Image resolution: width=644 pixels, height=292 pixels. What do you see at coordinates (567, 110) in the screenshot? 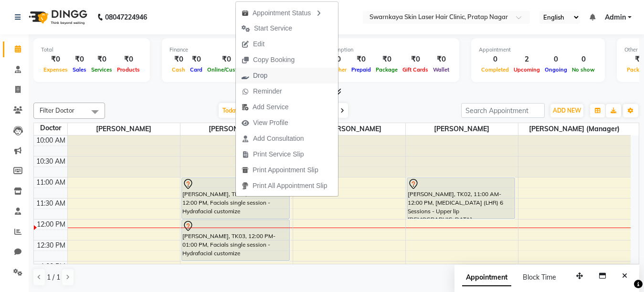
I see `span: ADD NEW` at bounding box center [567, 110].